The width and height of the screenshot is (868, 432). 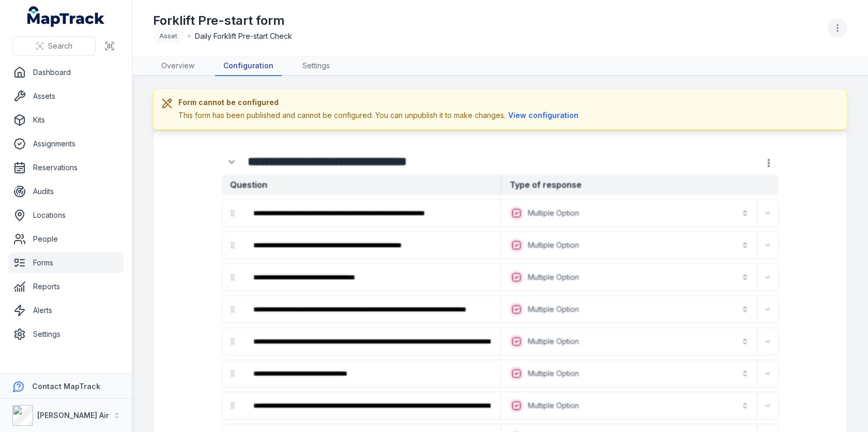 What do you see at coordinates (168, 37) in the screenshot?
I see `div: Asset` at bounding box center [168, 37].